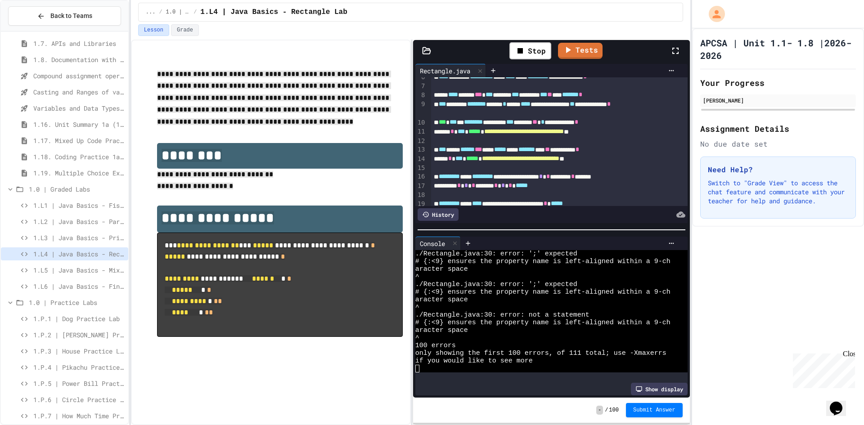 The image size is (864, 425). What do you see at coordinates (474, 361) in the screenshot?
I see `span: if you would like to see more` at bounding box center [474, 361].